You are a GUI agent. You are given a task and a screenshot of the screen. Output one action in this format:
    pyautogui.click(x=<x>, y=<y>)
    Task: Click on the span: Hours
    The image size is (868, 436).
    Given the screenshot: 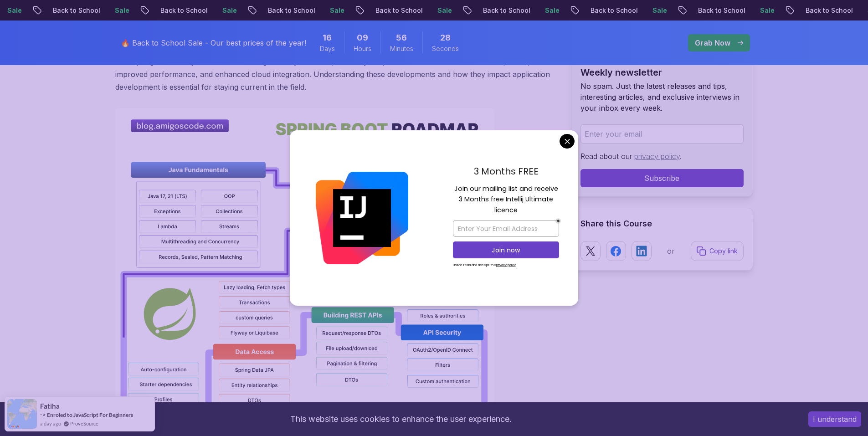 What is the action you would take?
    pyautogui.click(x=362, y=49)
    